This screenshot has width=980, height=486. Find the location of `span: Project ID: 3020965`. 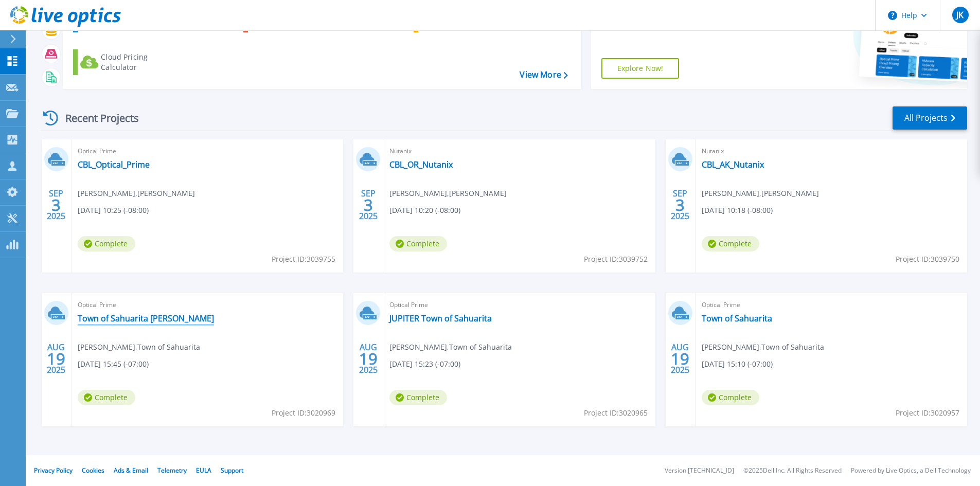

span: Project ID: 3020965 is located at coordinates (616, 413).